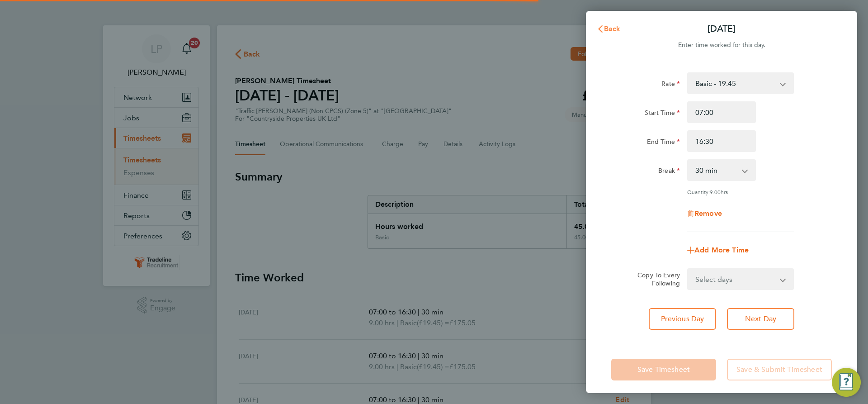 The image size is (868, 404). What do you see at coordinates (669, 171) in the screenshot?
I see `label: Break` at bounding box center [669, 171].